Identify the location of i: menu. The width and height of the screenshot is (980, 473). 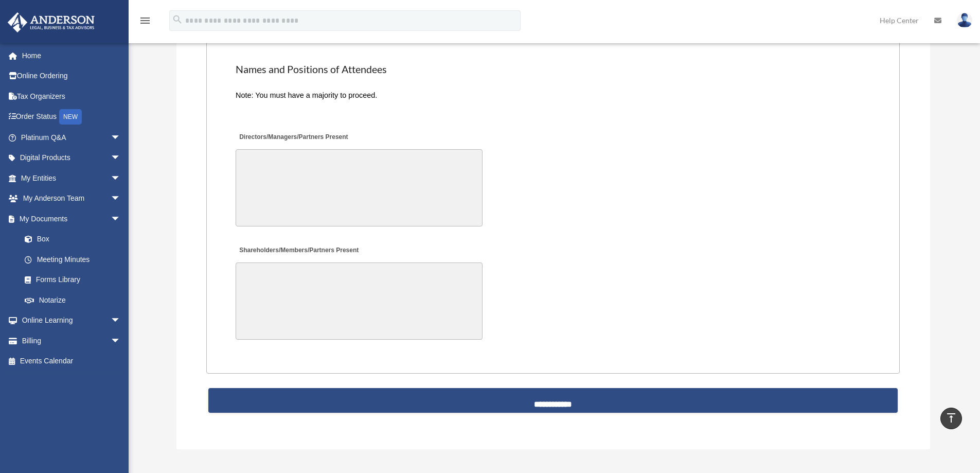
(145, 21).